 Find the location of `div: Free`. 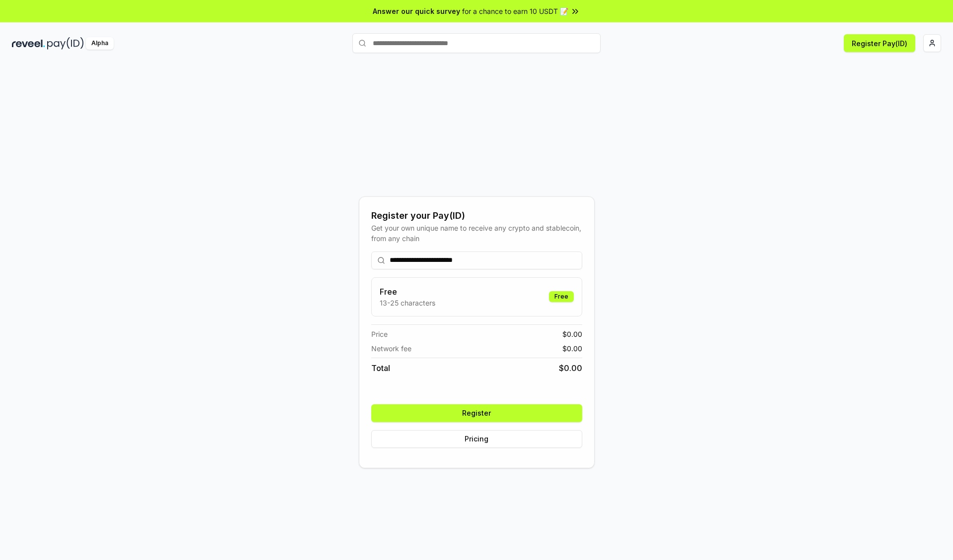

div: Free is located at coordinates (561, 297).